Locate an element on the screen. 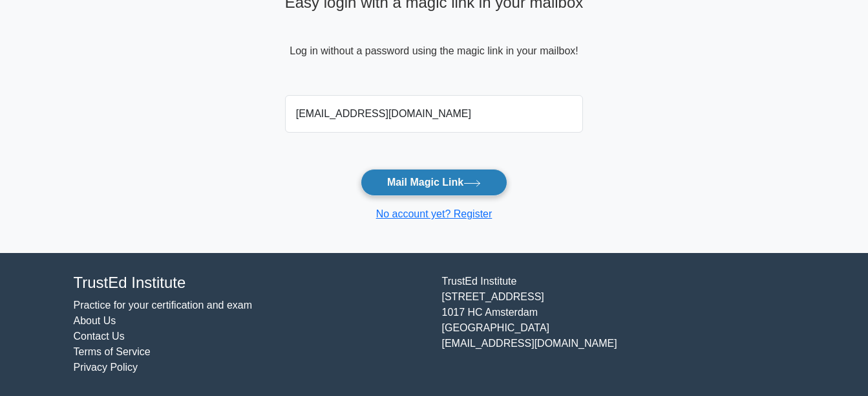 The height and width of the screenshot is (396, 868). a: About Us is located at coordinates (95, 320).